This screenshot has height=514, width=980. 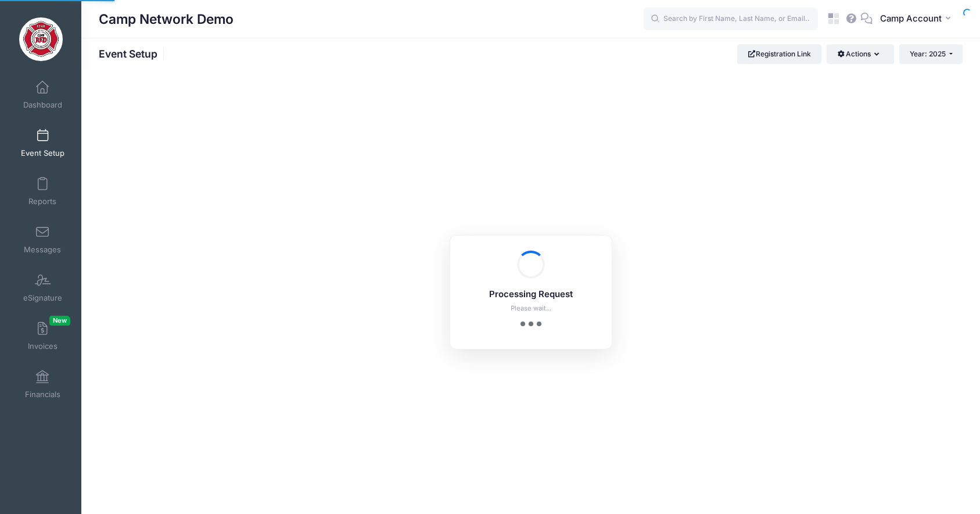 What do you see at coordinates (43, 143) in the screenshot?
I see `a: Event Setup` at bounding box center [43, 143].